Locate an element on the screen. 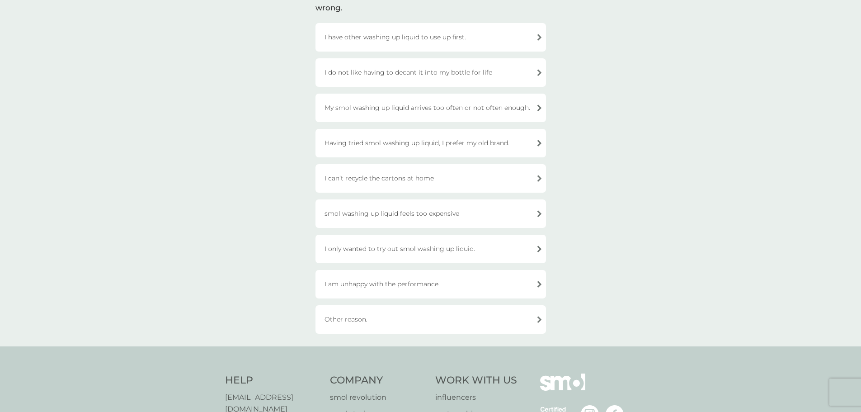 The height and width of the screenshot is (412, 861). div: I have other washing up liquid to use up first. is located at coordinates (431, 37).